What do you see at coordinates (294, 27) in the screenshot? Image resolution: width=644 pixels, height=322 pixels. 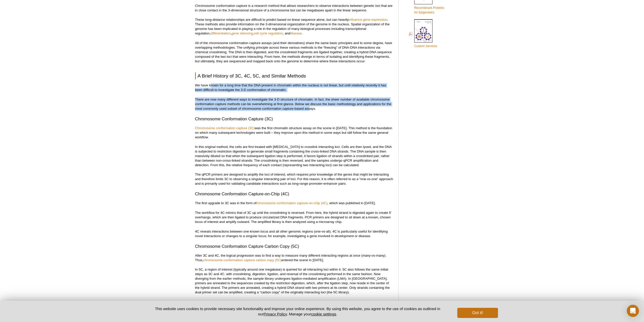 I see `p: These long-distance relationships are difficult to predict based on linear sequence alone, but ca...` at bounding box center [294, 27].